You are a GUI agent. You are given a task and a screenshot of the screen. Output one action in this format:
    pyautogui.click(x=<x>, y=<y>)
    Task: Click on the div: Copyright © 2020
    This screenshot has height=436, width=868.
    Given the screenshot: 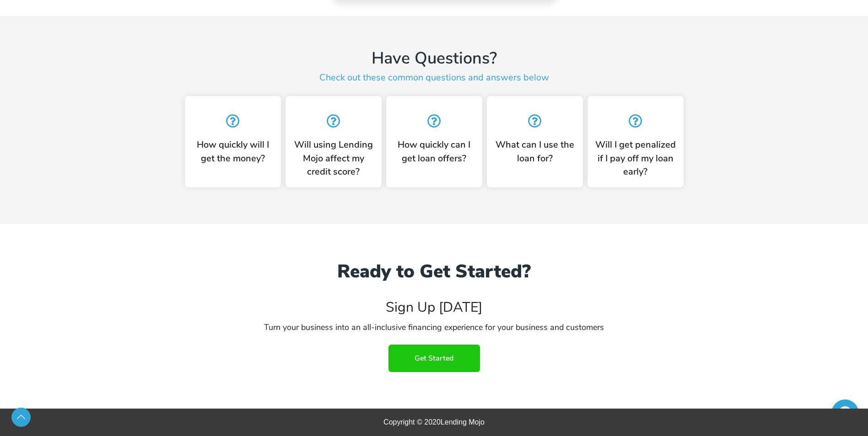 What is the action you would take?
    pyautogui.click(x=434, y=423)
    